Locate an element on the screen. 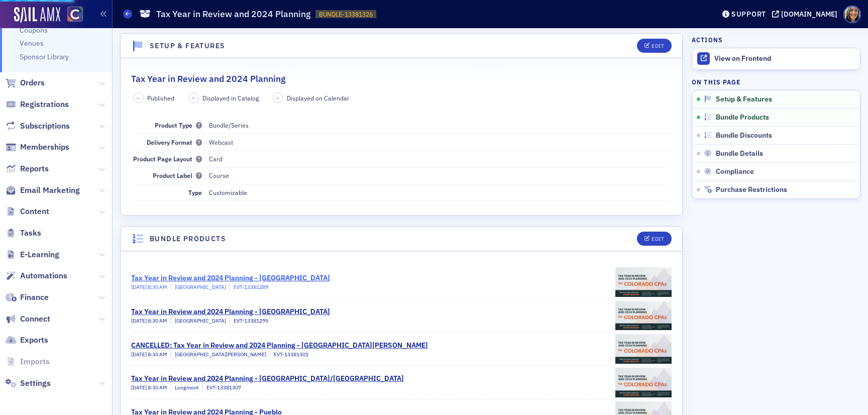 The width and height of the screenshot is (868, 415). div: EVT-13381289 is located at coordinates (249, 288).